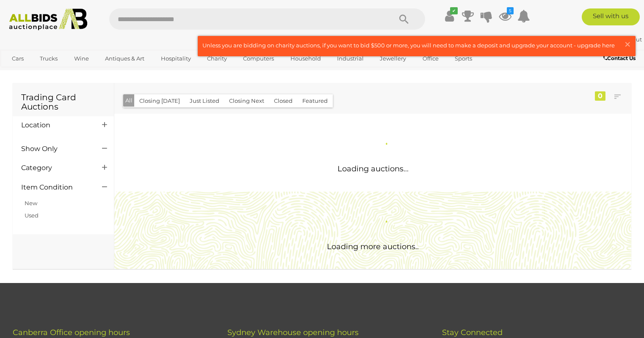 Image resolution: width=644 pixels, height=338 pixels. Describe the element at coordinates (283, 100) in the screenshot. I see `button: Closed` at that location.